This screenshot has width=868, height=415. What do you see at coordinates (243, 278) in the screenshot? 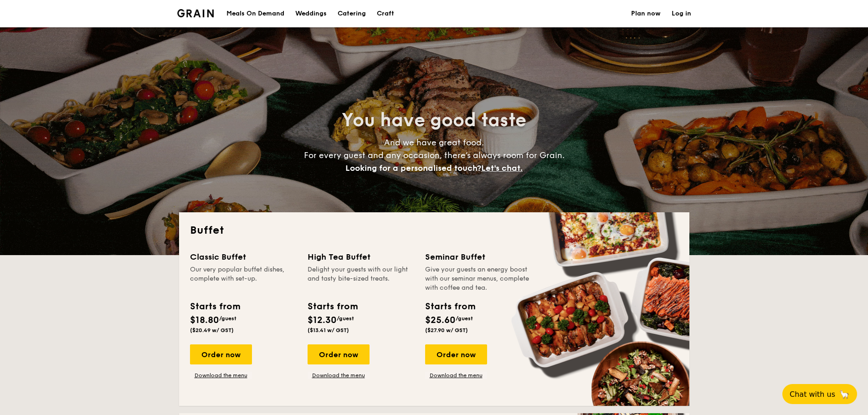
I see `div: Our very popular buffet dishes, complete with set-up.` at bounding box center [243, 278].